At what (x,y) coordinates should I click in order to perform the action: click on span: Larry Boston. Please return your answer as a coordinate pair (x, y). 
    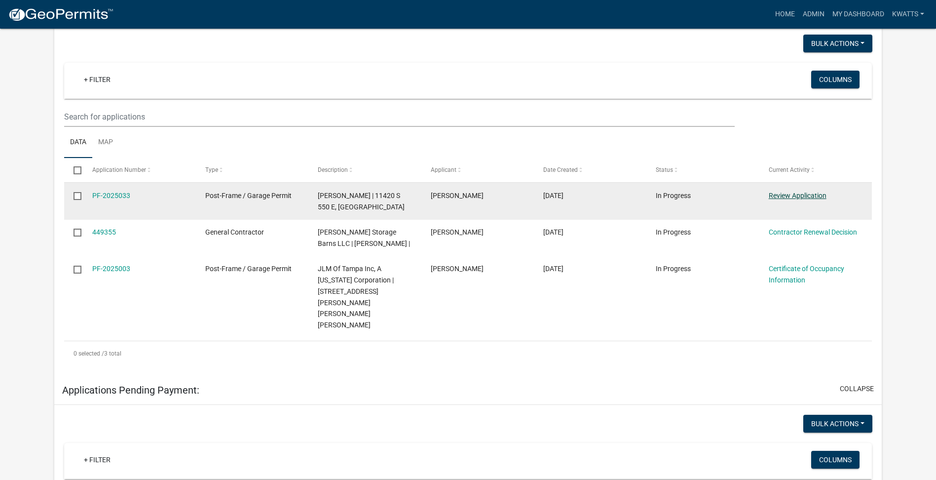
    Looking at the image, I should click on (457, 268).